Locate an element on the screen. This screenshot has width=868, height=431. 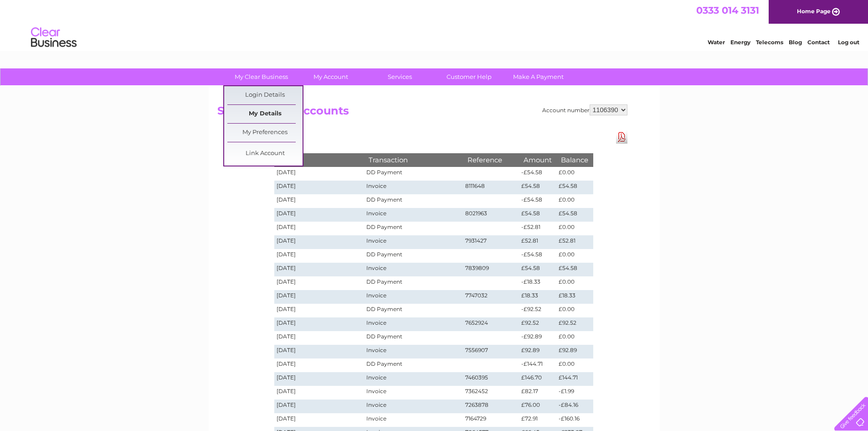
td: 7164729 is located at coordinates (491, 420).